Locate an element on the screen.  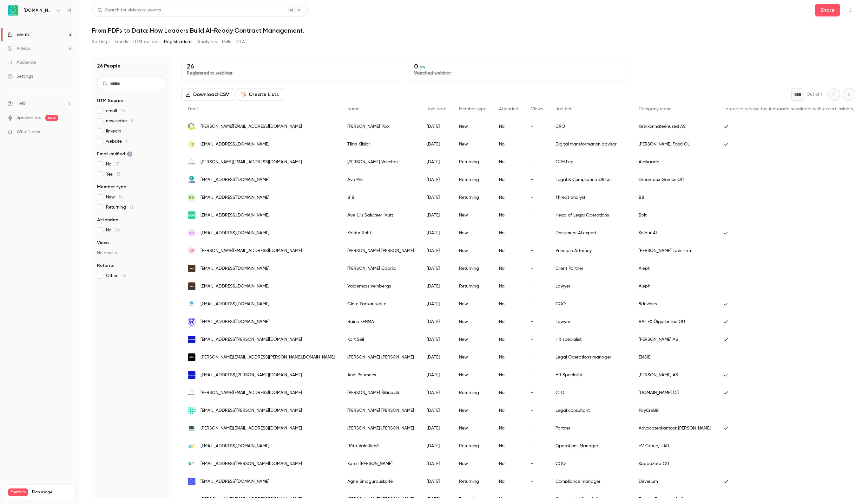
button: Analytics is located at coordinates (207, 41).